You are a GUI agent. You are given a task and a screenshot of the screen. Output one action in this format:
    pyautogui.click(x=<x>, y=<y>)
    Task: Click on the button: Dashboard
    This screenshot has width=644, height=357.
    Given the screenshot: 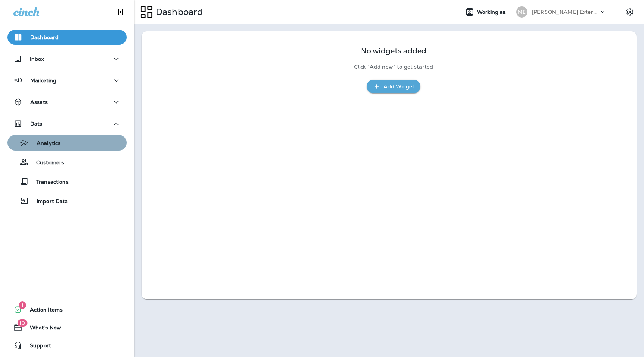 What is the action you would take?
    pyautogui.click(x=67, y=37)
    